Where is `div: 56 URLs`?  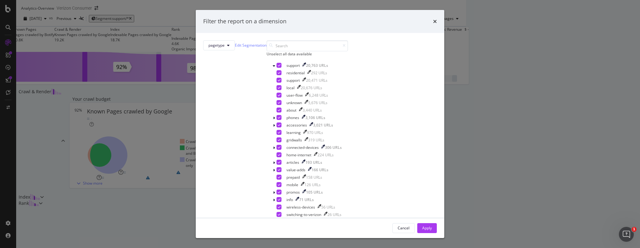
div: 56 URLs is located at coordinates (328, 207).